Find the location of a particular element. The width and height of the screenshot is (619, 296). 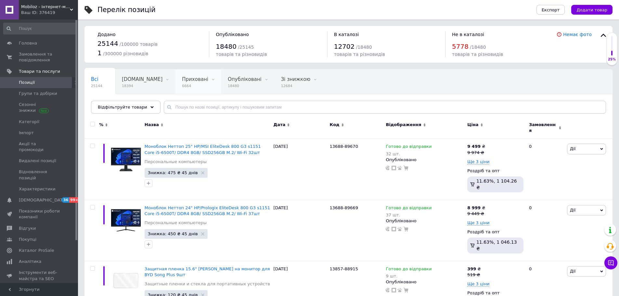

div: 25% is located at coordinates (612, 59).